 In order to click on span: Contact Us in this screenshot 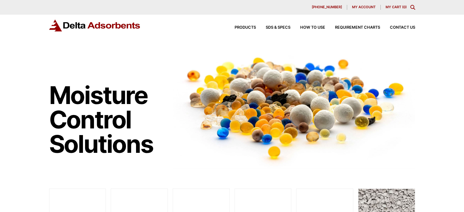, I will do `click(403, 27)`.